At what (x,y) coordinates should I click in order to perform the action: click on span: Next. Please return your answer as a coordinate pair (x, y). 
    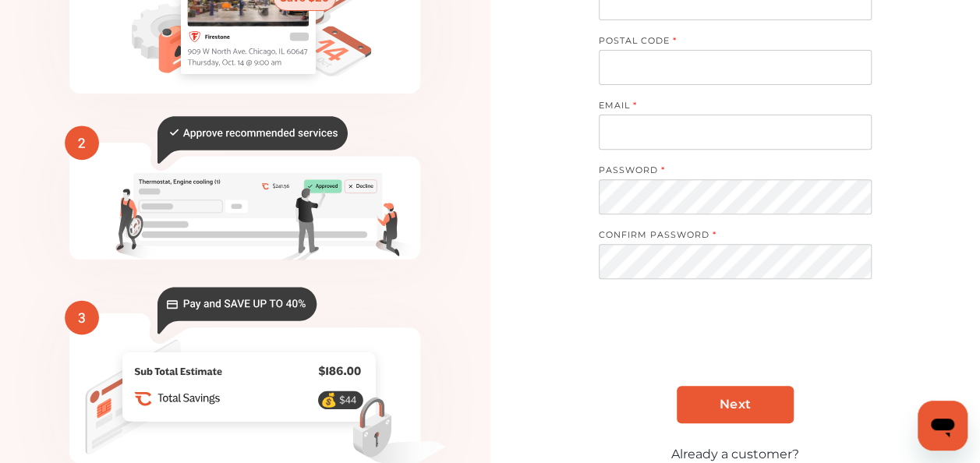
    Looking at the image, I should click on (735, 404).